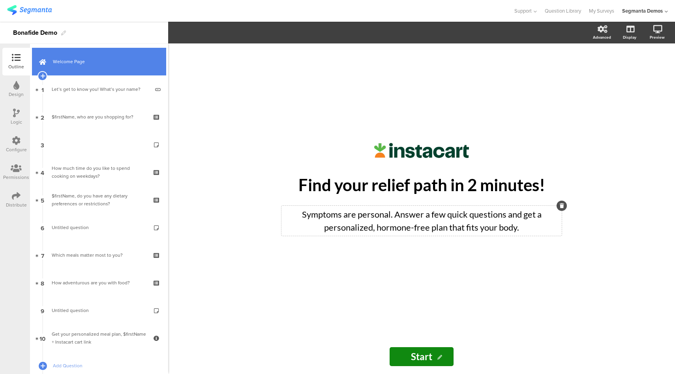  Describe the element at coordinates (99, 255) in the screenshot. I see `a: 7 Which meals matter most to you?` at that location.